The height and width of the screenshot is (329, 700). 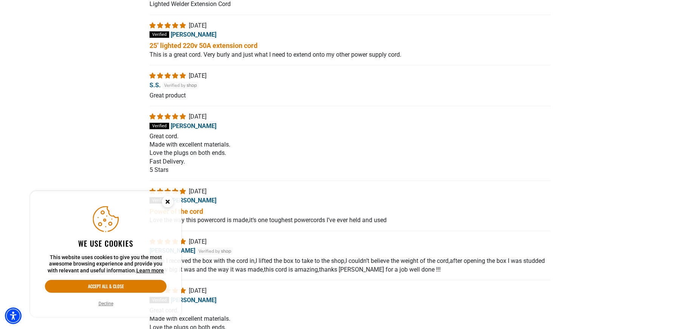 What do you see at coordinates (350, 153) in the screenshot?
I see `p: Great cord. Made with excellent materials. Love the plugs on both ends. Fast Delivery. 5 Stars` at bounding box center [350, 153].